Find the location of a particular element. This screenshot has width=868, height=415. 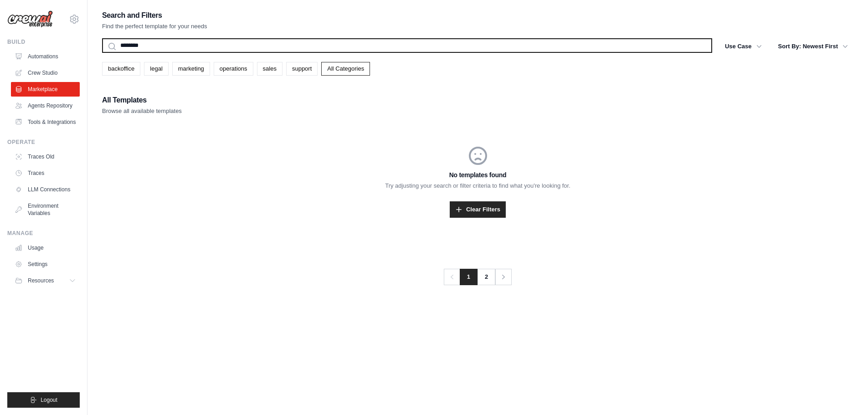

a: Settings is located at coordinates (45, 264).